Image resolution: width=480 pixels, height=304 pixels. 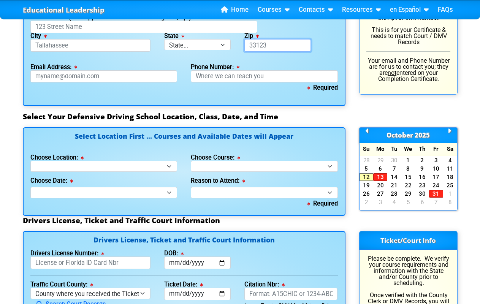 I want to click on a: 22, so click(x=408, y=185).